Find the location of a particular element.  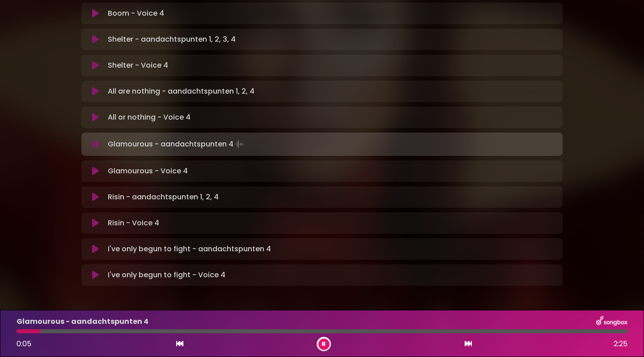

p: I've only begun to fight - Voice 4 is located at coordinates (166, 276).